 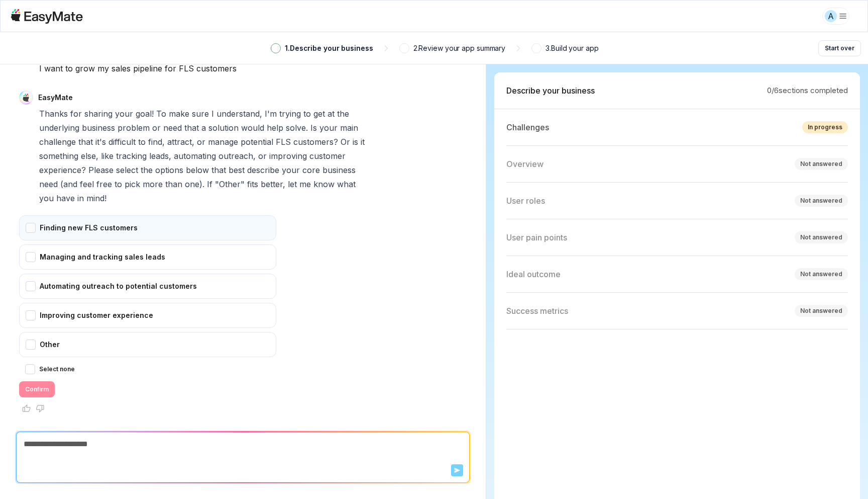 What do you see at coordinates (65, 198) in the screenshot?
I see `span: have` at bounding box center [65, 198].